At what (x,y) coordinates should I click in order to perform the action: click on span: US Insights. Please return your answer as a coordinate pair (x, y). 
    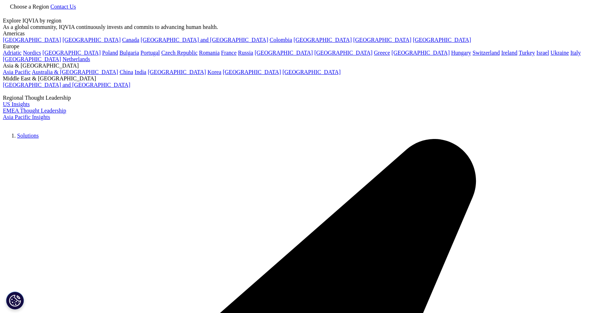
    Looking at the image, I should click on (16, 104).